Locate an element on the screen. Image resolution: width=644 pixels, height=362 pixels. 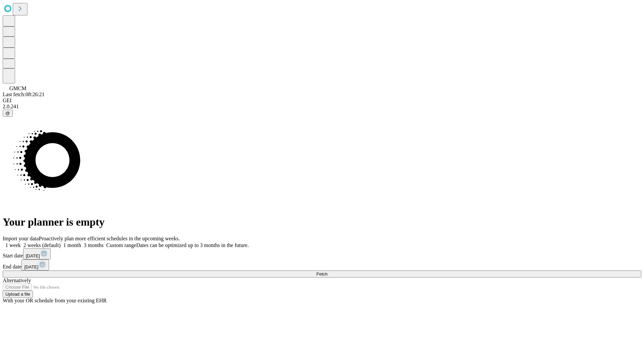
span: Dates can be optimized up to 3 months in the future. is located at coordinates (192, 245).